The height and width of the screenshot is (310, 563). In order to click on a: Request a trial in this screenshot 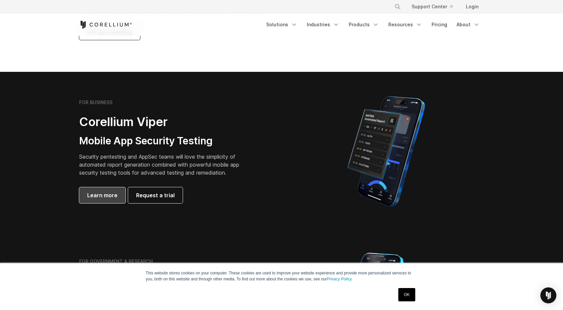, I will do `click(156, 195)`.